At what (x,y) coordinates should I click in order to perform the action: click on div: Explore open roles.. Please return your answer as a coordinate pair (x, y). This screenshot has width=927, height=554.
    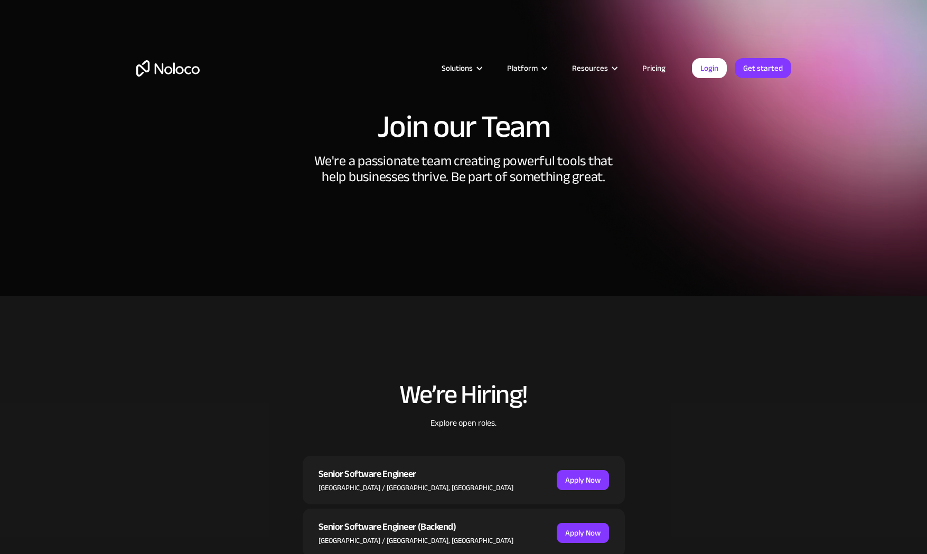
    Looking at the image, I should click on (464, 436).